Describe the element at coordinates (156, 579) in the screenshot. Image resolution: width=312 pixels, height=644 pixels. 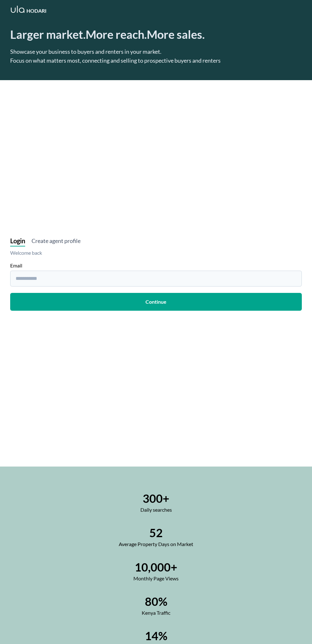
I see `span: Monthly Page Views` at that location.